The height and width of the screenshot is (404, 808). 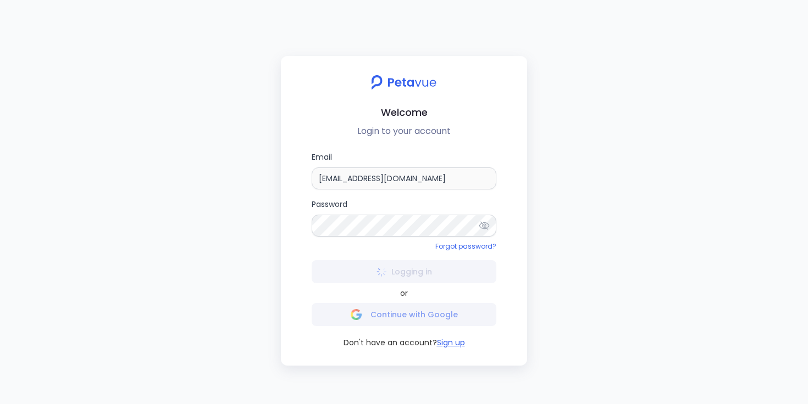 I want to click on p: Login to your account, so click(x=404, y=131).